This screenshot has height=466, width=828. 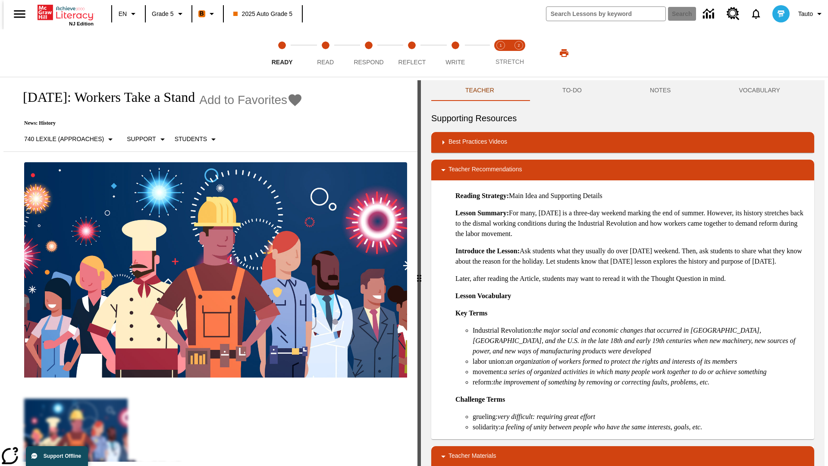 What do you see at coordinates (413, 62) in the screenshot?
I see `span: Reflect` at bounding box center [413, 62].